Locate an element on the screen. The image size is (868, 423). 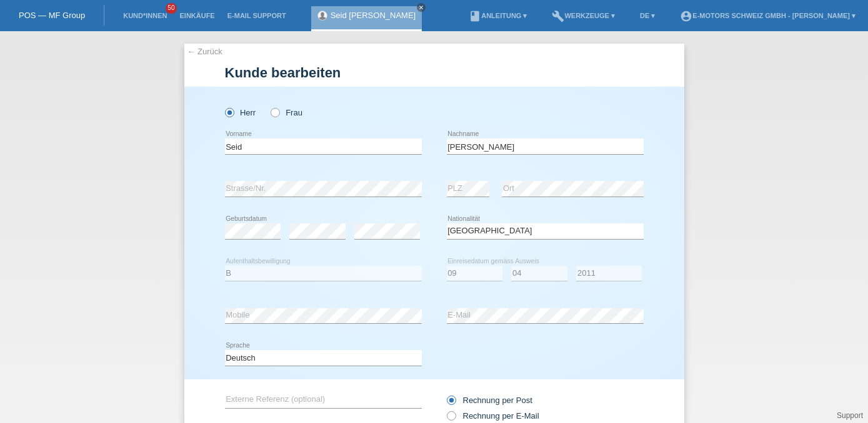
i: book is located at coordinates (475, 16).